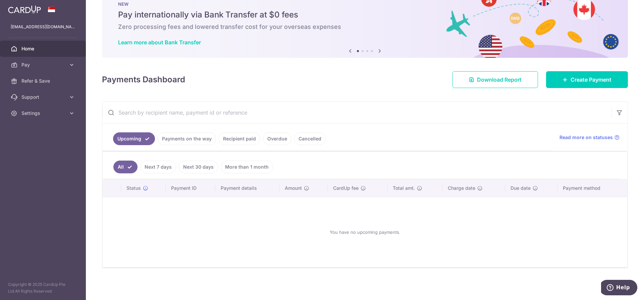 The image size is (644, 300). Describe the element at coordinates (22, 8) in the screenshot. I see `span: Help` at that location.